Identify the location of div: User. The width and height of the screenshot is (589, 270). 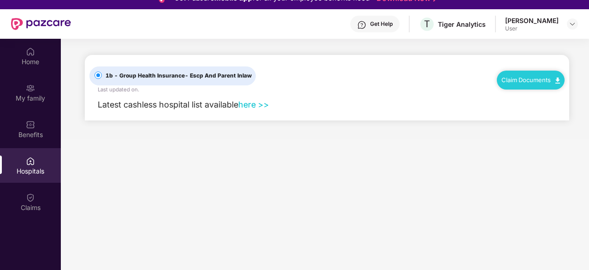
(532, 29).